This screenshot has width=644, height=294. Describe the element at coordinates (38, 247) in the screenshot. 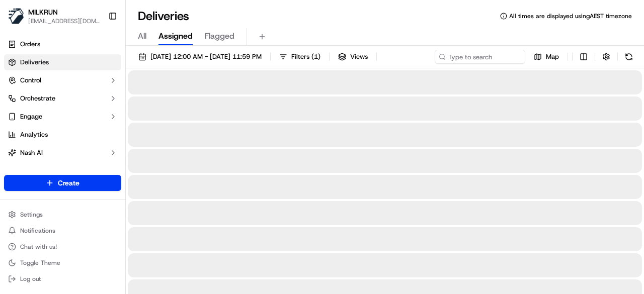

I see `span: Chat with us!` at that location.